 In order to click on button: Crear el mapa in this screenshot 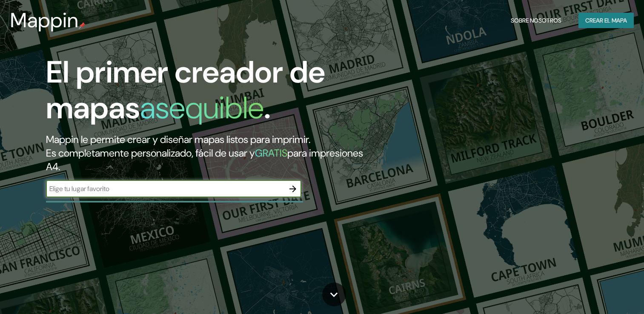, I will do `click(606, 21)`.